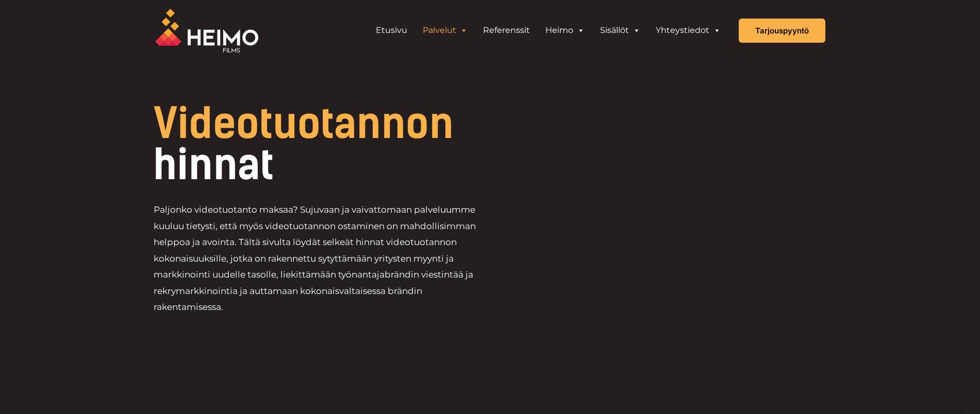 This screenshot has width=980, height=414. I want to click on a: Sisällöt, so click(620, 31).